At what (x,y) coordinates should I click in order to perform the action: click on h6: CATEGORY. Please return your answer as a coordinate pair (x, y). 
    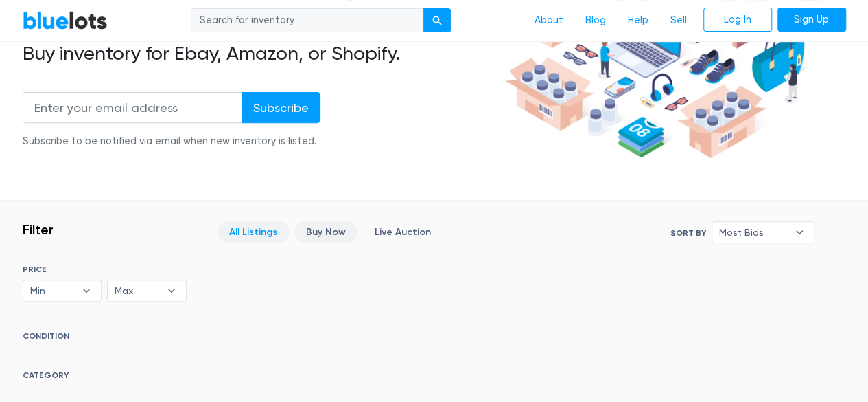
    Looking at the image, I should click on (104, 377).